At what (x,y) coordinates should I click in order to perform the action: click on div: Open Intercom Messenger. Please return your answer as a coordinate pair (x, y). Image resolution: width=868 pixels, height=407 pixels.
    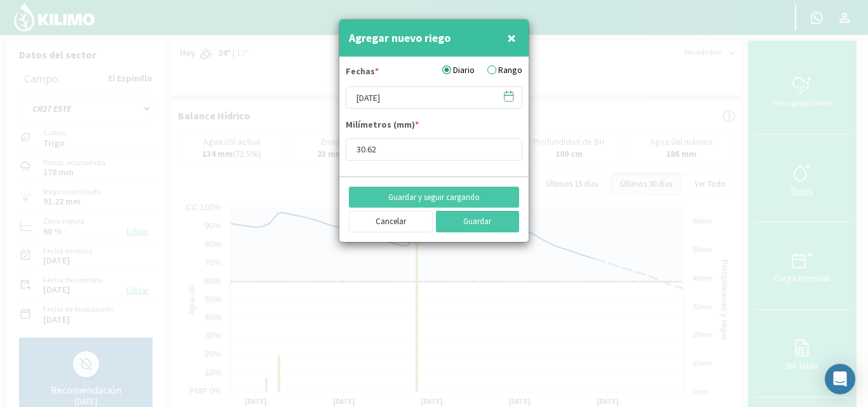
    Looking at the image, I should click on (840, 379).